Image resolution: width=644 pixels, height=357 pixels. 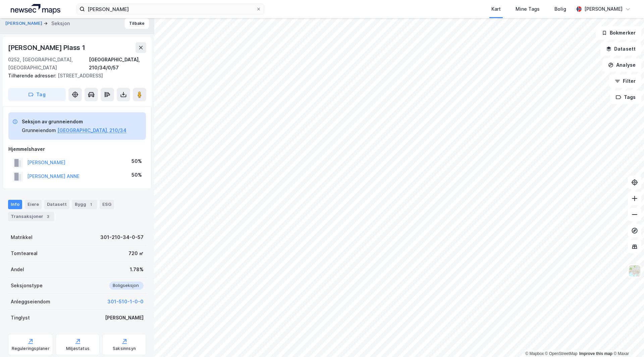 What do you see at coordinates (561, 9) in the screenshot?
I see `div: Bolig` at bounding box center [561, 9].